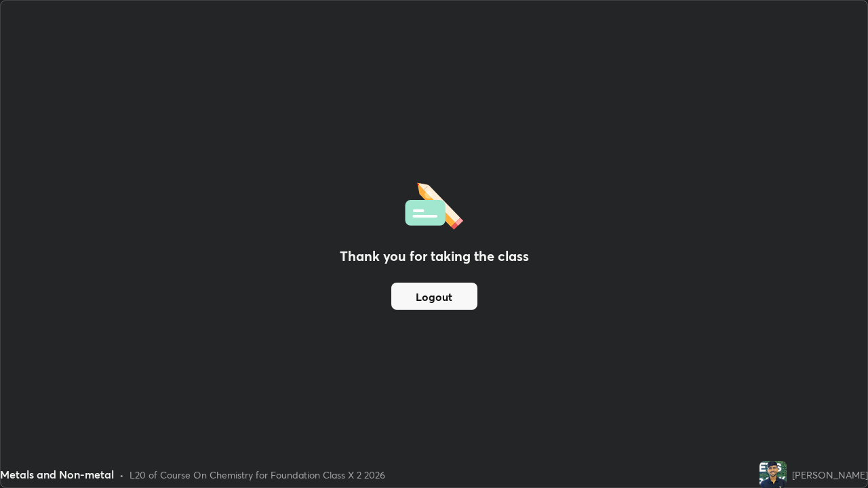 The image size is (868, 488). What do you see at coordinates (434, 256) in the screenshot?
I see `h2: Thank you for taking the class` at bounding box center [434, 256].